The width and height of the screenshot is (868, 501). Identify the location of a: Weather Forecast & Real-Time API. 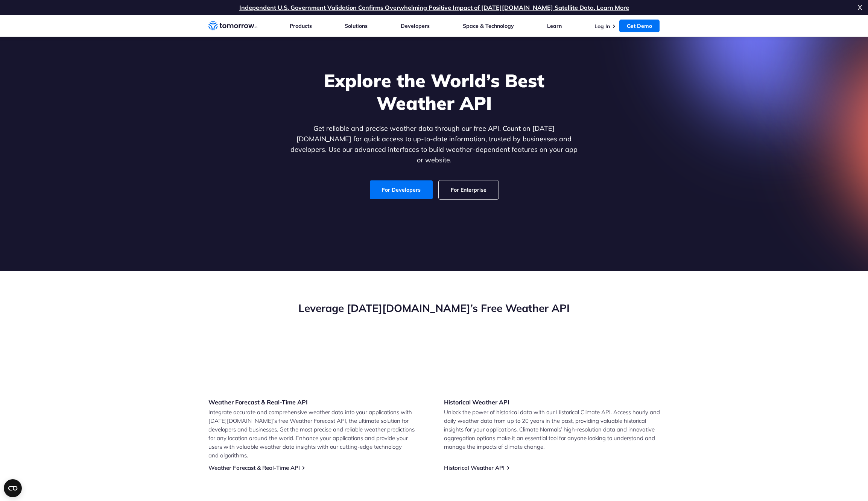
(254, 468).